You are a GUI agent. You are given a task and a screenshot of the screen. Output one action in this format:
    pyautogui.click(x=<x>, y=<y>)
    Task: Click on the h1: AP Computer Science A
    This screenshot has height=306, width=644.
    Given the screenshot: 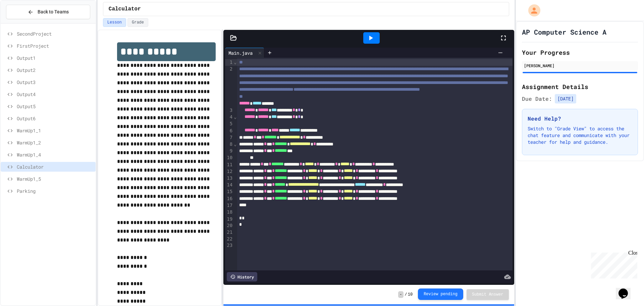 What is the action you would take?
    pyautogui.click(x=564, y=32)
    